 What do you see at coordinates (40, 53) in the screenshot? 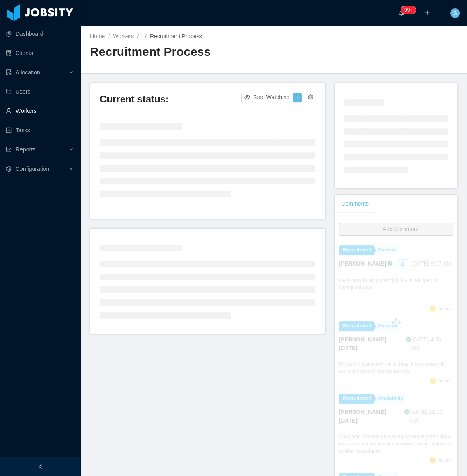
I see `a: icon: auditClients` at bounding box center [40, 53].